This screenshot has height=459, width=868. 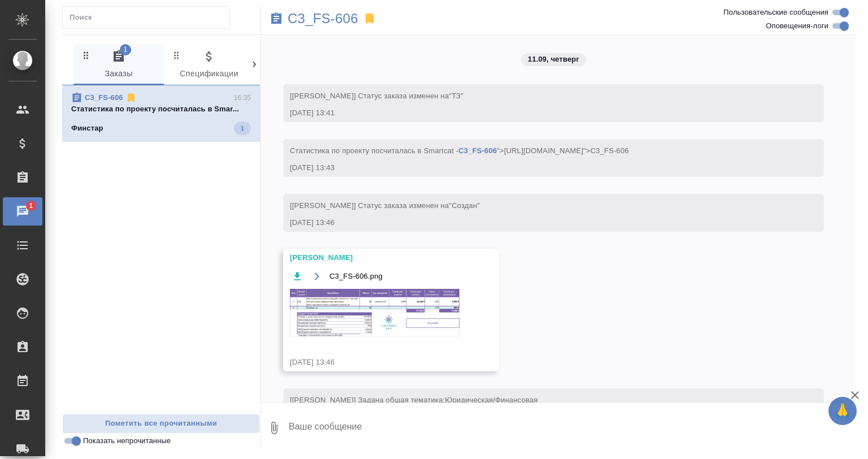 What do you see at coordinates (356, 276) in the screenshot?
I see `span: C3_FS-606.png` at bounding box center [356, 276].